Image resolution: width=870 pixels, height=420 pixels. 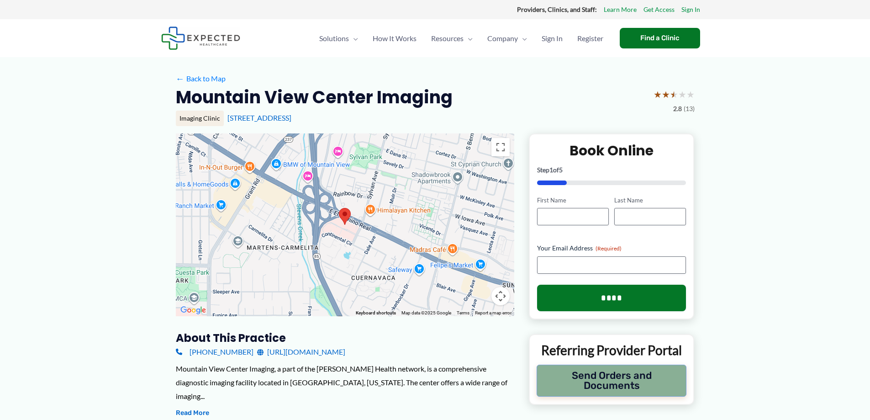 What do you see at coordinates (608, 248) in the screenshot?
I see `span: (Required)` at bounding box center [608, 248].